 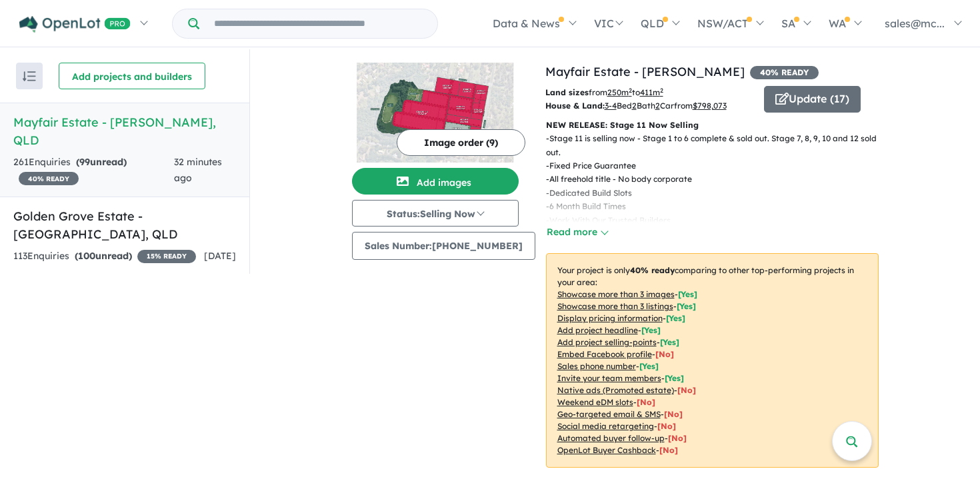 What do you see at coordinates (198, 170) in the screenshot?
I see `span: 32 minutes ago` at bounding box center [198, 170].